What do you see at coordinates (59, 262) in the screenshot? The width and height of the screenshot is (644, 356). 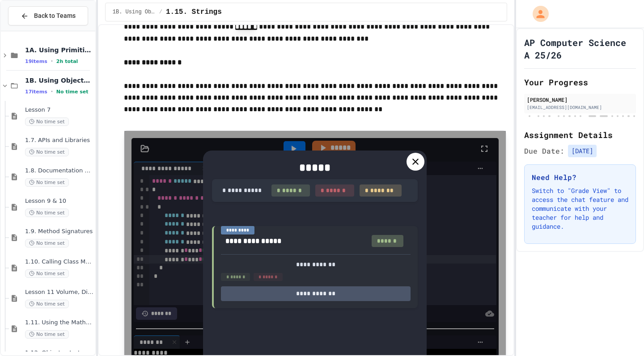 I see `span: 1.10. Calling Class Methods` at bounding box center [59, 262].